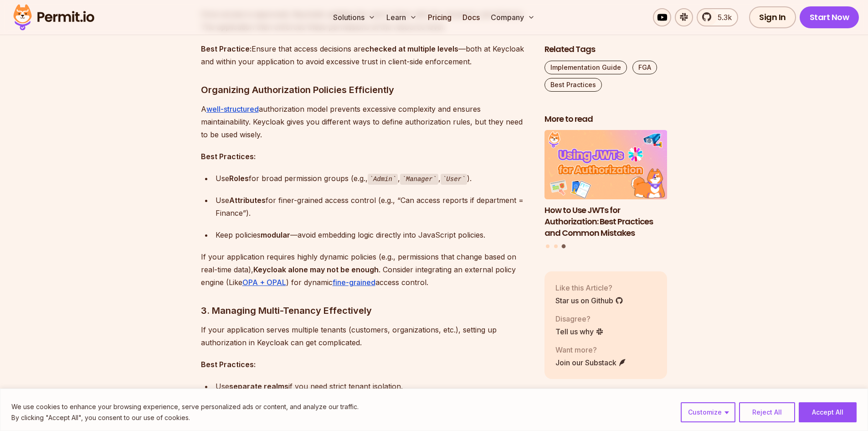 This screenshot has height=431, width=868. Describe the element at coordinates (589, 301) in the screenshot. I see `a: Star us on Github` at that location.